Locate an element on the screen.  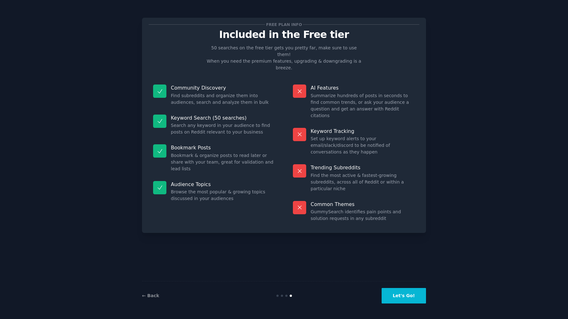
button: Let's Go! is located at coordinates (404, 296).